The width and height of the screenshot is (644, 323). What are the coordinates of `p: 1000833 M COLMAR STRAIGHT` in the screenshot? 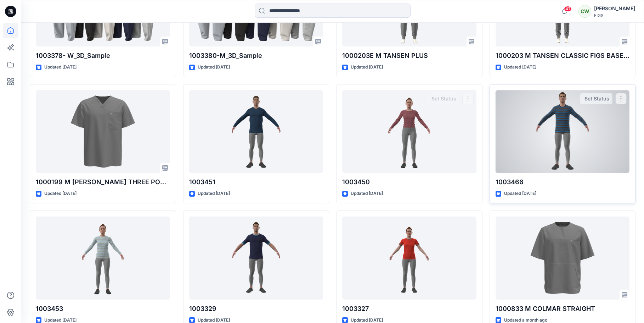 It's located at (563, 309).